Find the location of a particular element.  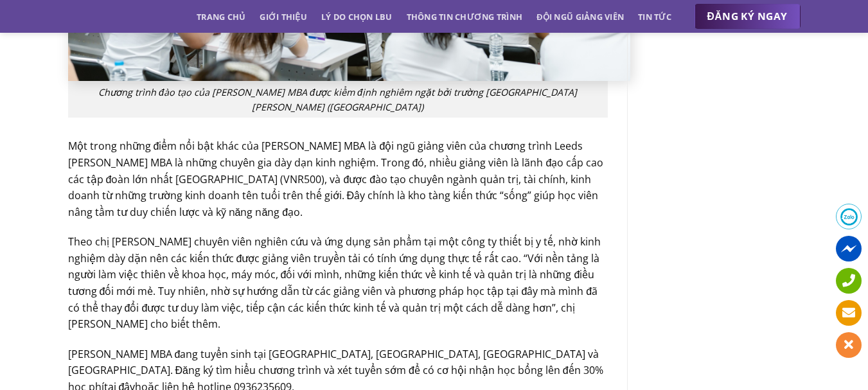

span: ĐĂNG KÝ NGAY is located at coordinates (747, 16).